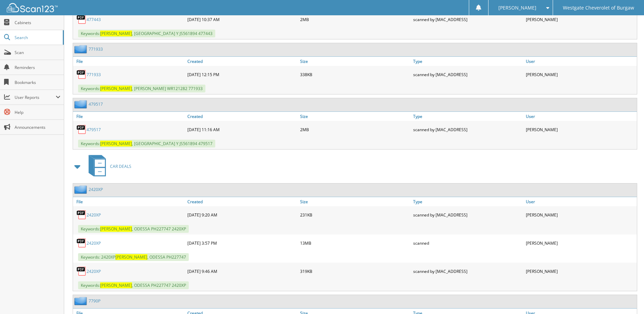 The height and width of the screenshot is (314, 644). Describe the element at coordinates (598, 8) in the screenshot. I see `span: Westgate Cheverolet of Burgaw` at that location.